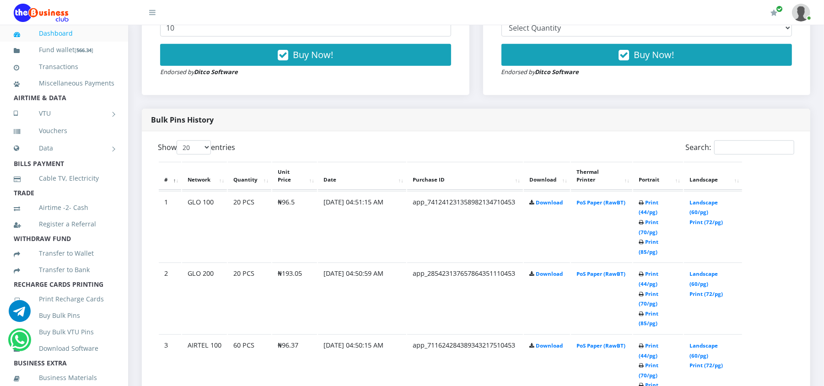 The image size is (824, 386). Describe the element at coordinates (170, 226) in the screenshot. I see `td: 1` at that location.